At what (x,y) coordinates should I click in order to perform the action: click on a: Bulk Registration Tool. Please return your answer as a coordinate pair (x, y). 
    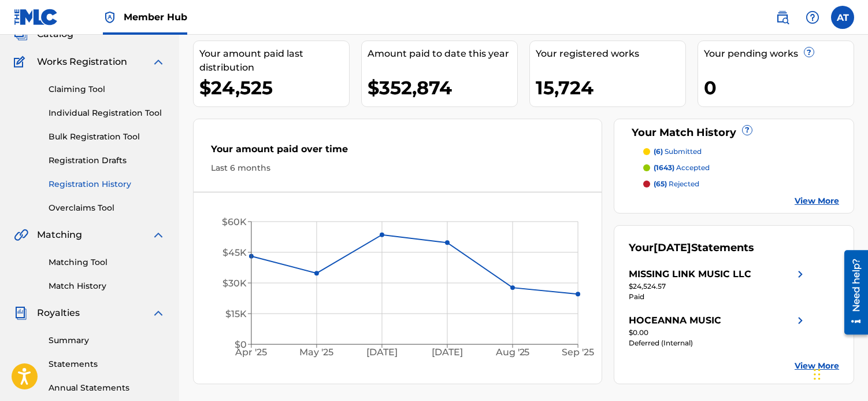
    Looking at the image, I should click on (107, 136).